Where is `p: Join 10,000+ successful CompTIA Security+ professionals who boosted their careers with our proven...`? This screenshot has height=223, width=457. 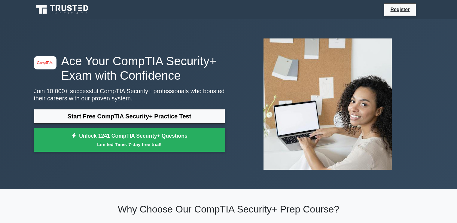
p: Join 10,000+ successful CompTIA Security+ professionals who boosted their careers with our proven... is located at coordinates (130, 95).